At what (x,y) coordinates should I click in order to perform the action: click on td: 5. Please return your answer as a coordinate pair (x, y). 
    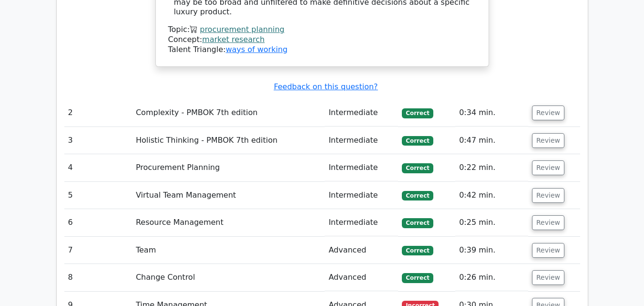
    Looking at the image, I should click on (98, 195).